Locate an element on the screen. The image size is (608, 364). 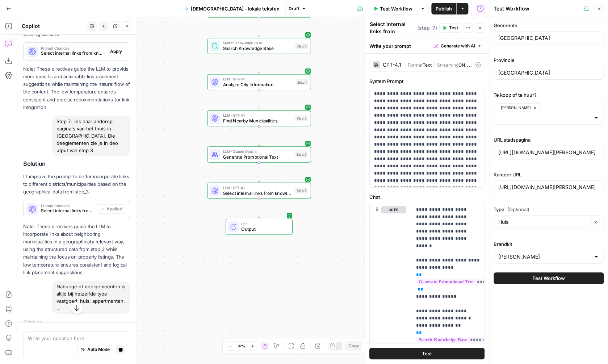
span: Generate Promotional Text is located at coordinates (257, 157).